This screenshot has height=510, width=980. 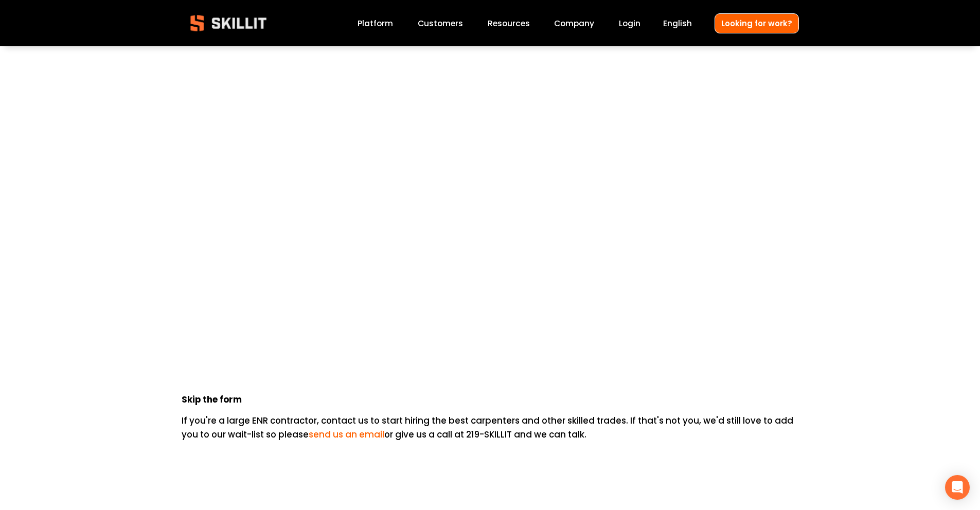 What do you see at coordinates (346, 435) in the screenshot?
I see `a: send us an email` at bounding box center [346, 435].